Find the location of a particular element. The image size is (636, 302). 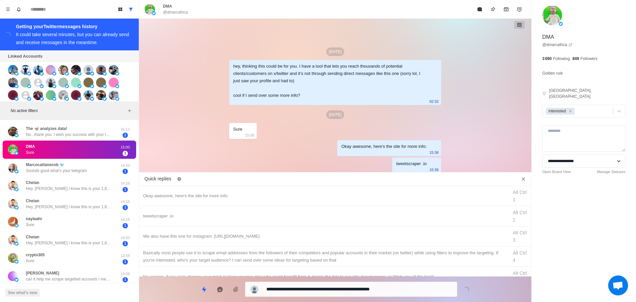

p: 14:25 is located at coordinates (125, 183).